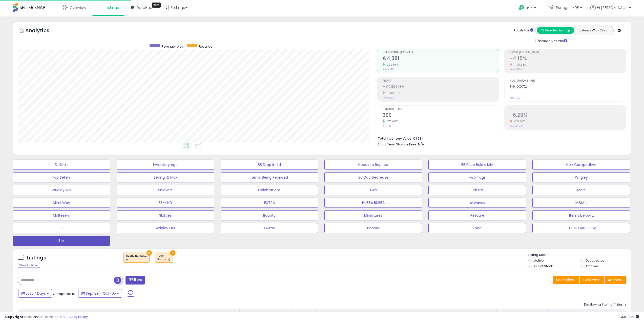 This screenshot has width=644, height=322. What do you see at coordinates (164, 257) in the screenshot?
I see `span: Tags :` at bounding box center [164, 257].